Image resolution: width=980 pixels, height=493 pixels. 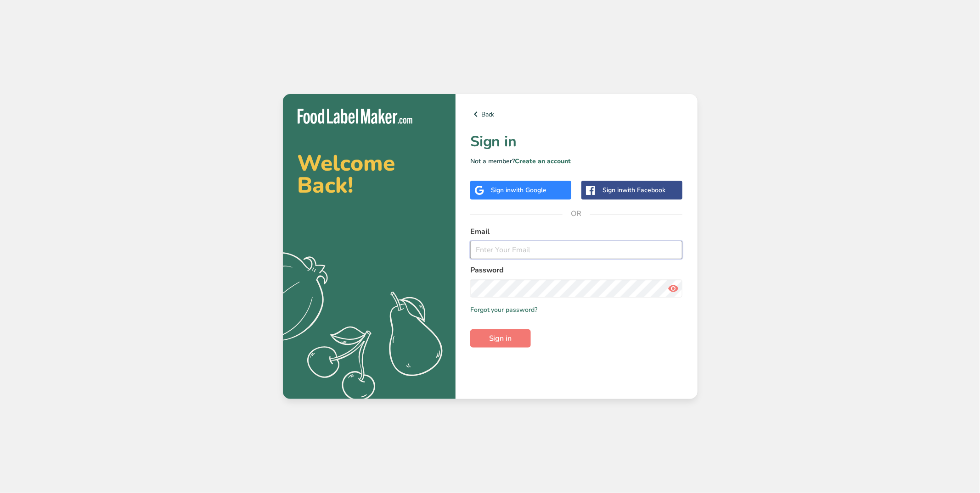 What do you see at coordinates (544, 161) in the screenshot?
I see `a: Create an account` at bounding box center [544, 161].